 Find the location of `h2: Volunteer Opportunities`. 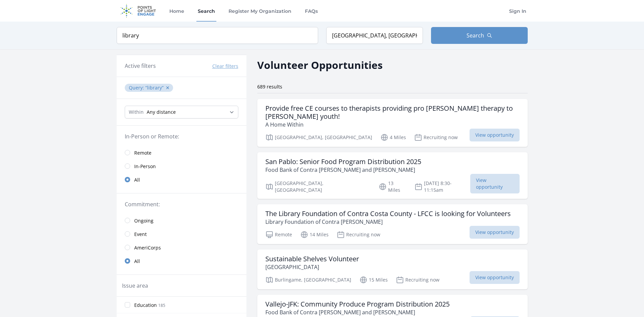

h2: Volunteer Opportunities is located at coordinates (319, 65).